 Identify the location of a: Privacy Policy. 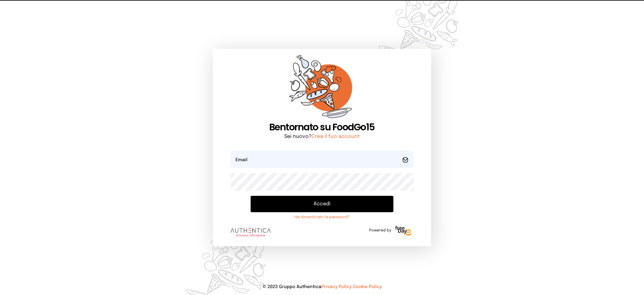
(337, 287).